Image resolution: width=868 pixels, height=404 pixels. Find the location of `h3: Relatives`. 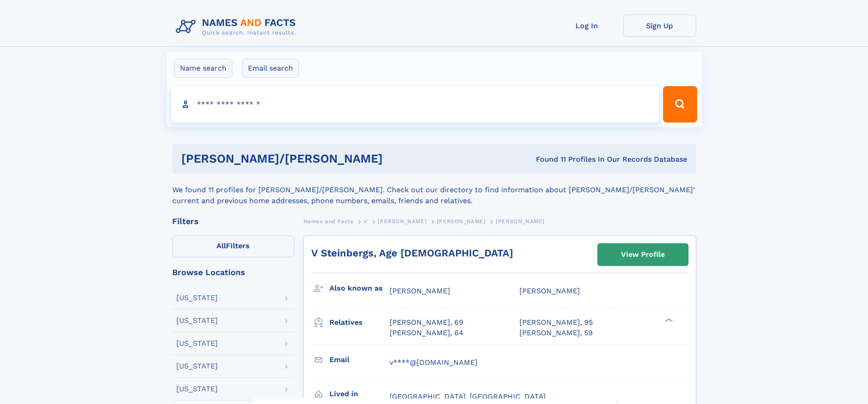

h3: Relatives is located at coordinates (359, 322).